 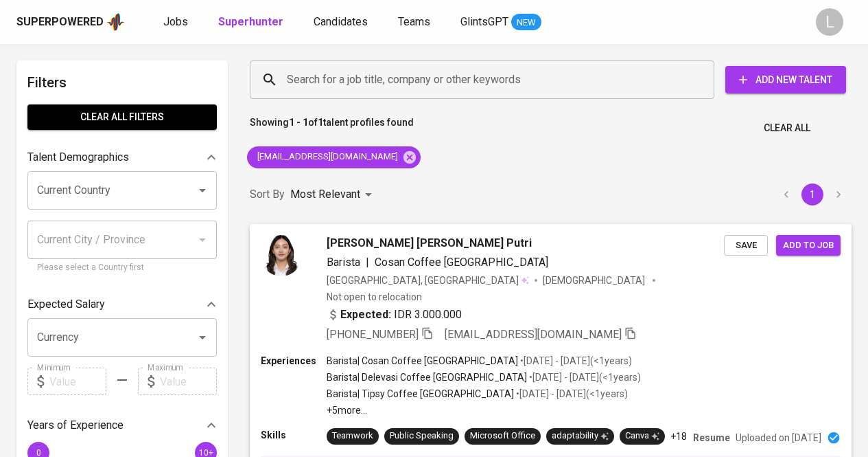 What do you see at coordinates (115, 22) in the screenshot?
I see `img: app logo` at bounding box center [115, 22].